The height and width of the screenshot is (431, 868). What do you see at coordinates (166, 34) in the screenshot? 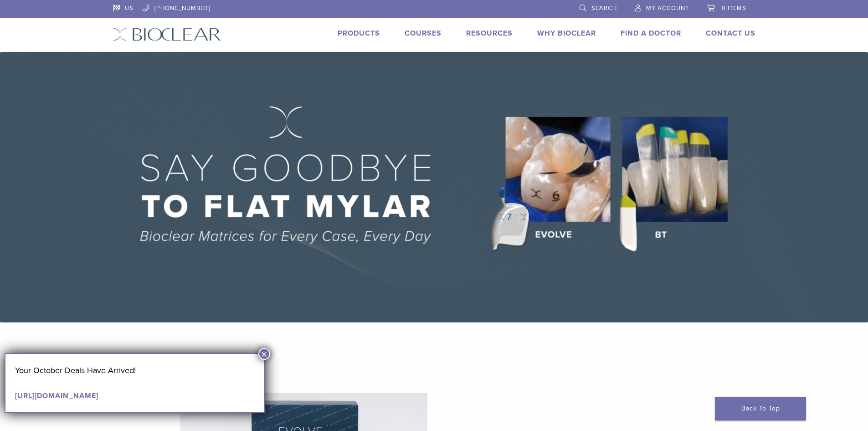
I see `img: Bioclear` at bounding box center [166, 34].